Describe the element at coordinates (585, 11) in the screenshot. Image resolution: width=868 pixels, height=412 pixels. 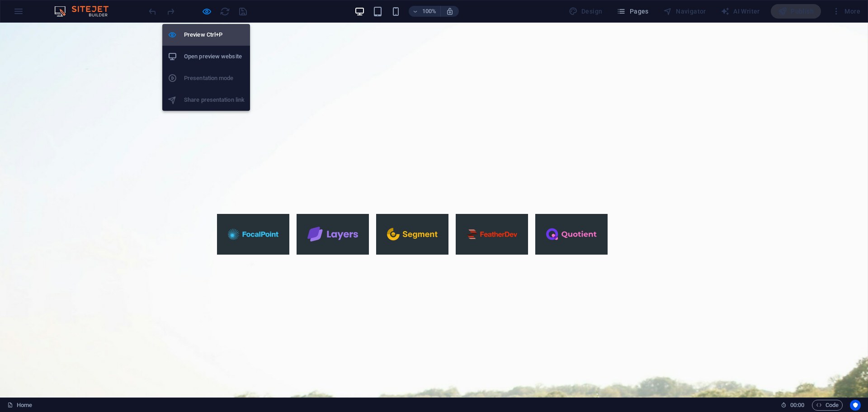
I see `div: Design (Ctrl+Alt+Y)` at that location.